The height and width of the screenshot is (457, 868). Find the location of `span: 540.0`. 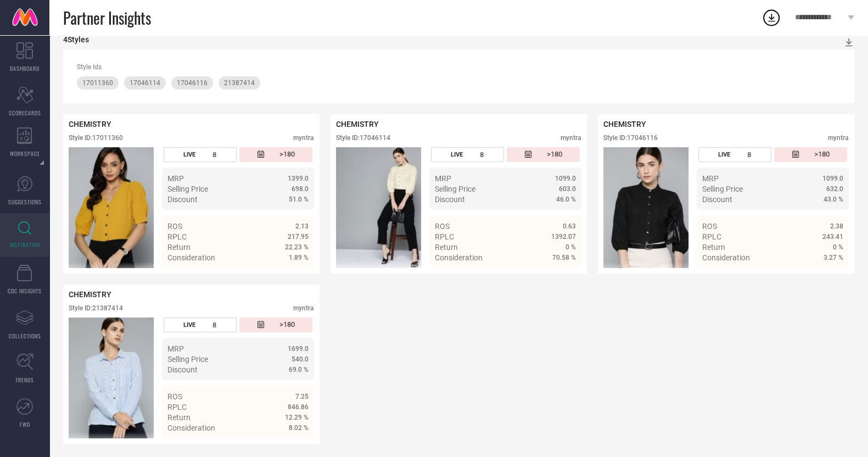

span: 540.0 is located at coordinates (300, 359).